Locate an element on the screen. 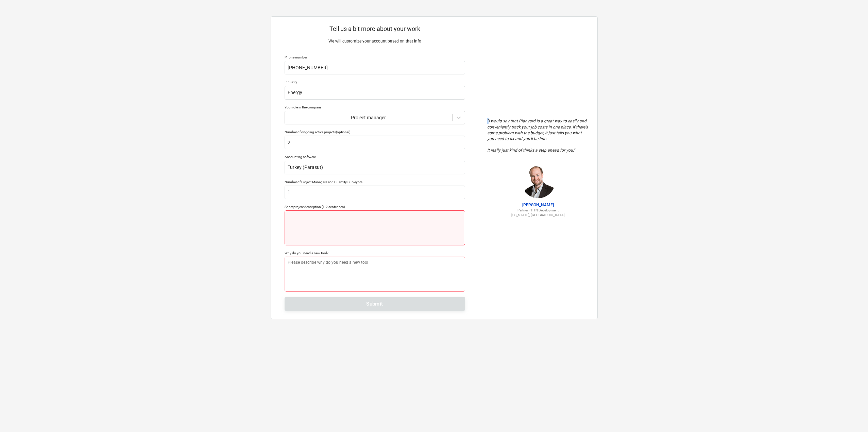  input: Your phone number is located at coordinates (375, 68).